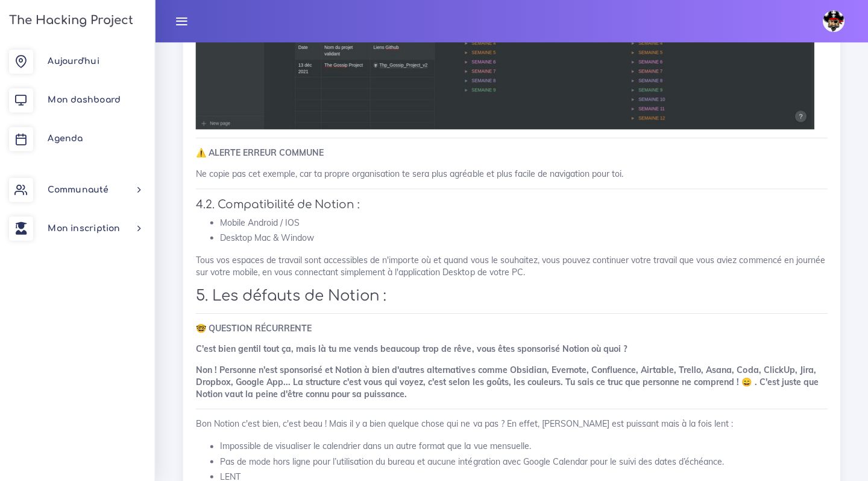  What do you see at coordinates (524, 222) in the screenshot?
I see `li: Mobile Android / IOS` at bounding box center [524, 222].